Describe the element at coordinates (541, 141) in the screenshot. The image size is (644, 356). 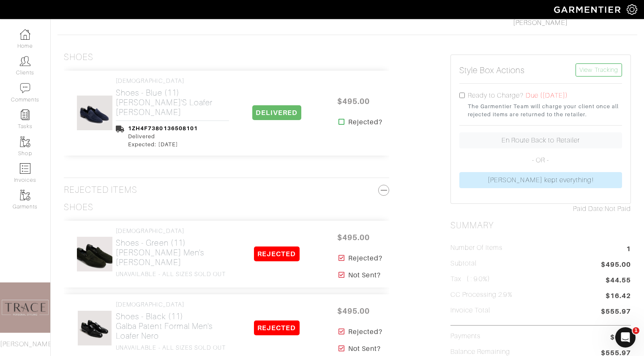
I see `a: En Route Back to Retailer` at that location.